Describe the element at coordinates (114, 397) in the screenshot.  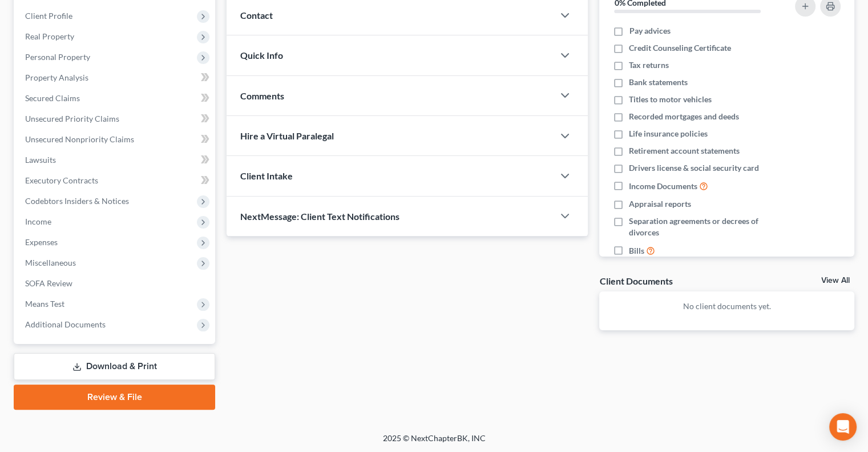
I see `a: Review & File` at that location.